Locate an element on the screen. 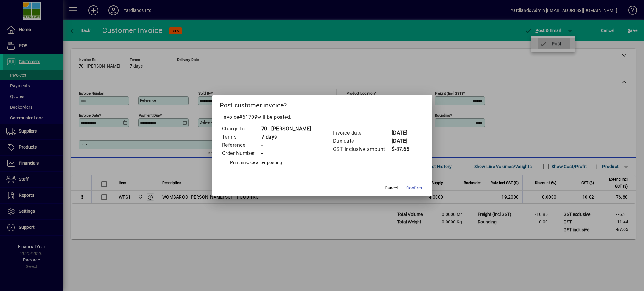 This screenshot has width=644, height=291. h2: Post customer invoice? is located at coordinates (322, 104).